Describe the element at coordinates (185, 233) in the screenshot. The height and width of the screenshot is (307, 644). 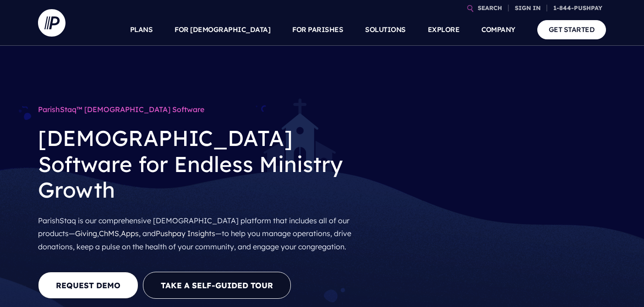
I see `a: Pushpay Insights` at that location.